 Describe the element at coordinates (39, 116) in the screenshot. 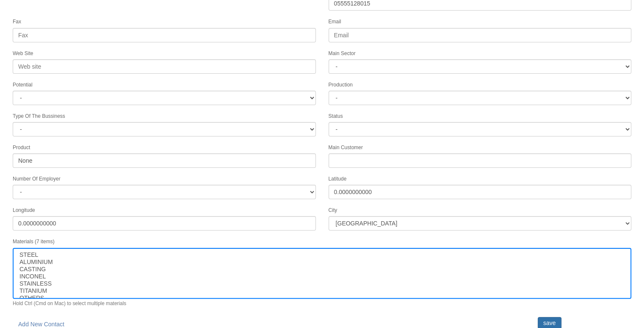

I see `label: Type Of The Bussiness` at that location.